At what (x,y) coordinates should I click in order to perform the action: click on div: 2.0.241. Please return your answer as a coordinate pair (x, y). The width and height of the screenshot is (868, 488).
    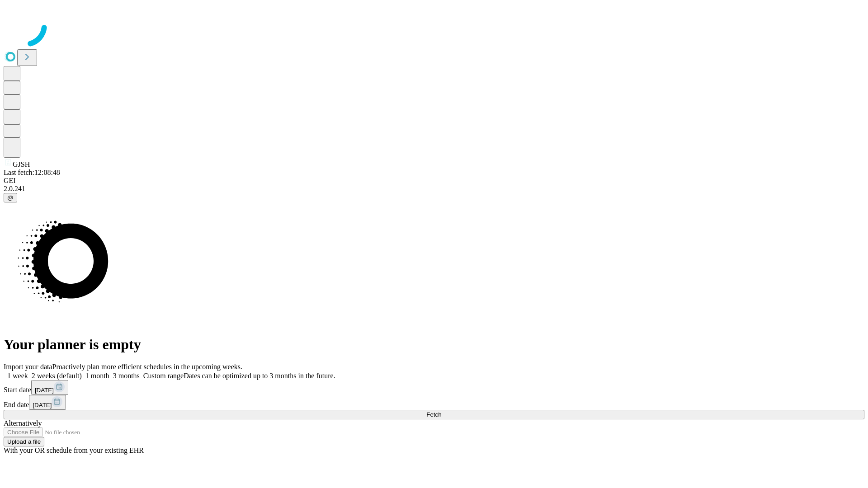
    Looking at the image, I should click on (434, 189).